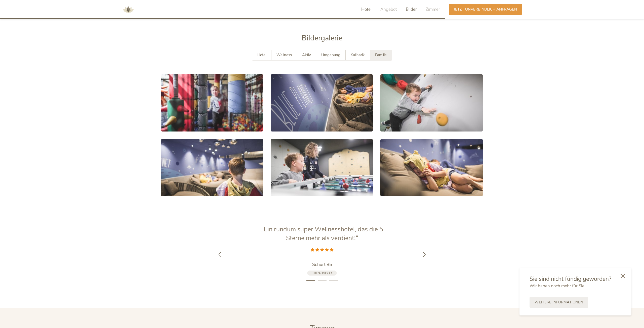 This screenshot has width=644, height=328. Describe the element at coordinates (306, 55) in the screenshot. I see `span: Aktiv` at that location.